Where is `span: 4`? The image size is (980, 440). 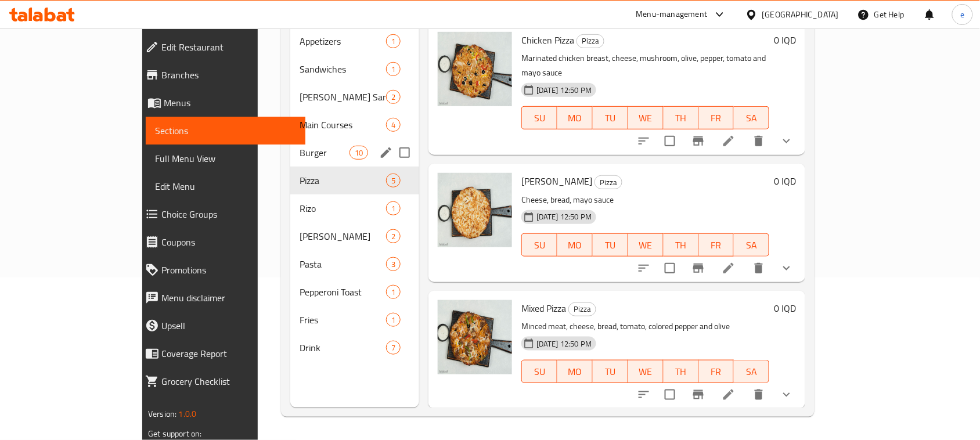
span: 4 is located at coordinates (393, 125).